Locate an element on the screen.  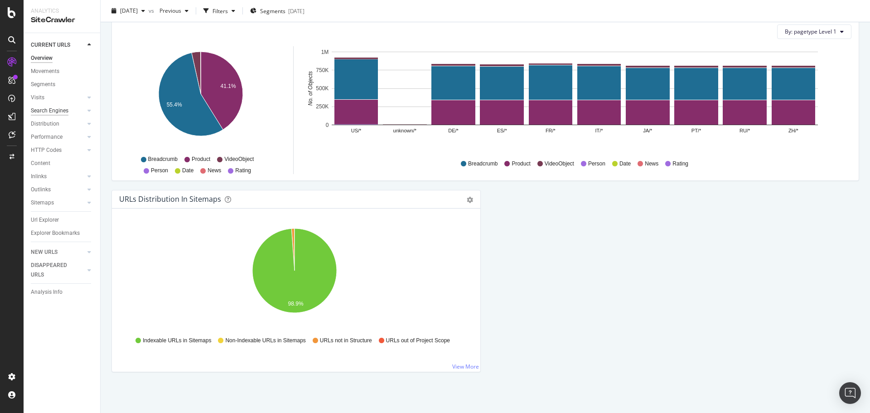
button: Previous is located at coordinates (174, 11).